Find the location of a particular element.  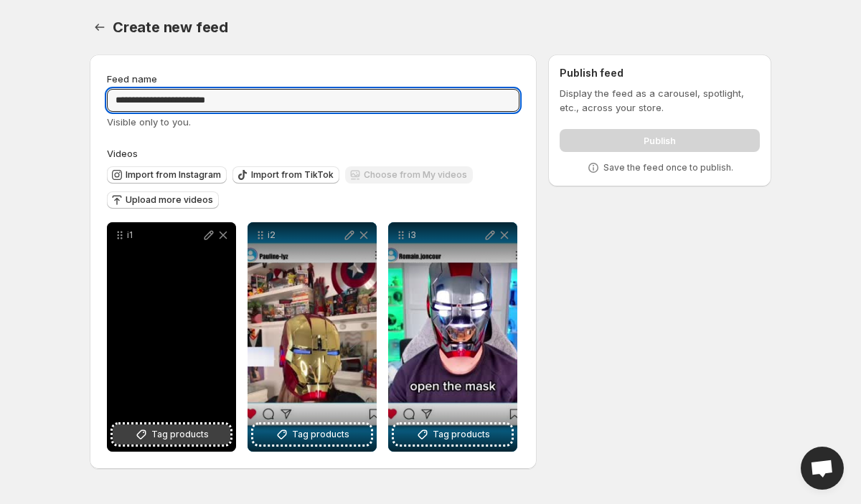

span: Visible only to you. is located at coordinates (148, 122).